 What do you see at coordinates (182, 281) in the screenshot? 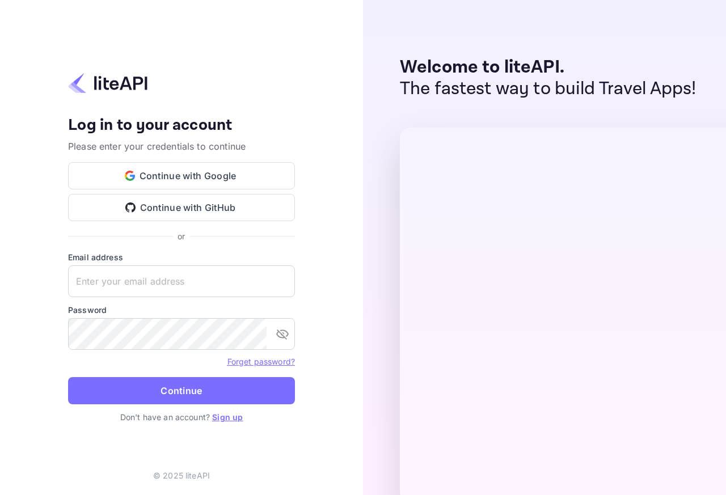
I see `input: Enter your email address` at bounding box center [182, 281].